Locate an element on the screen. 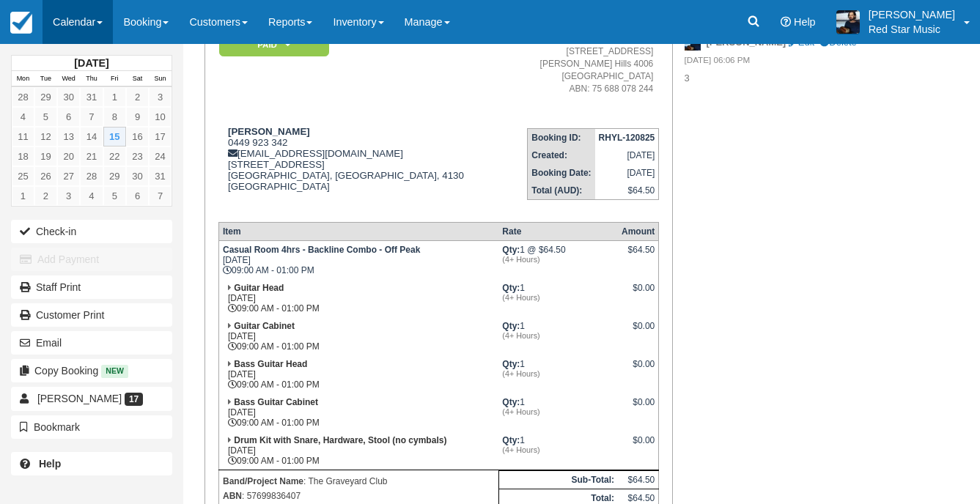  button: Email is located at coordinates (92, 343).